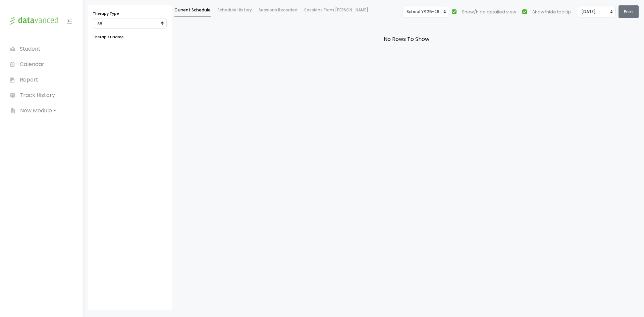 The image size is (644, 317). Describe the element at coordinates (548, 12) in the screenshot. I see `label: Show/hide tooltip` at that location.